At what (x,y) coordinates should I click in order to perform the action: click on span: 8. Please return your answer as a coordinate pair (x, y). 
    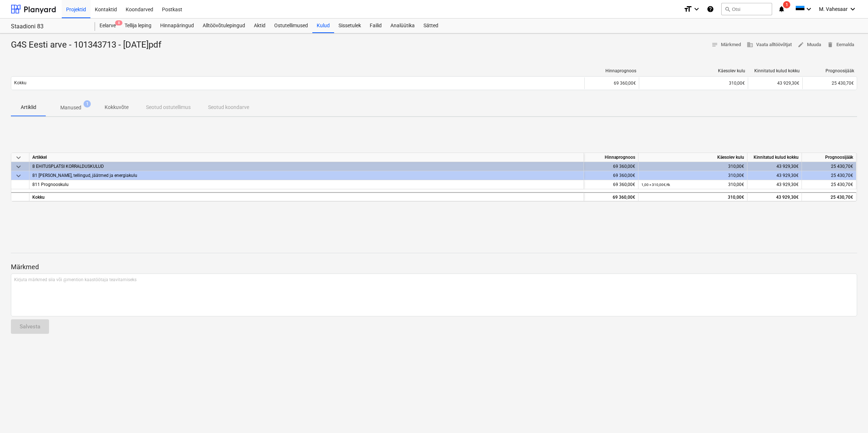
    Looking at the image, I should click on (119, 23).